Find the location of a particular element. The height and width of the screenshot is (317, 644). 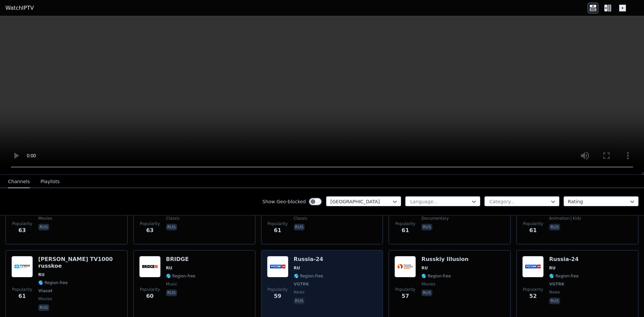

button: Playlists is located at coordinates (50, 182).